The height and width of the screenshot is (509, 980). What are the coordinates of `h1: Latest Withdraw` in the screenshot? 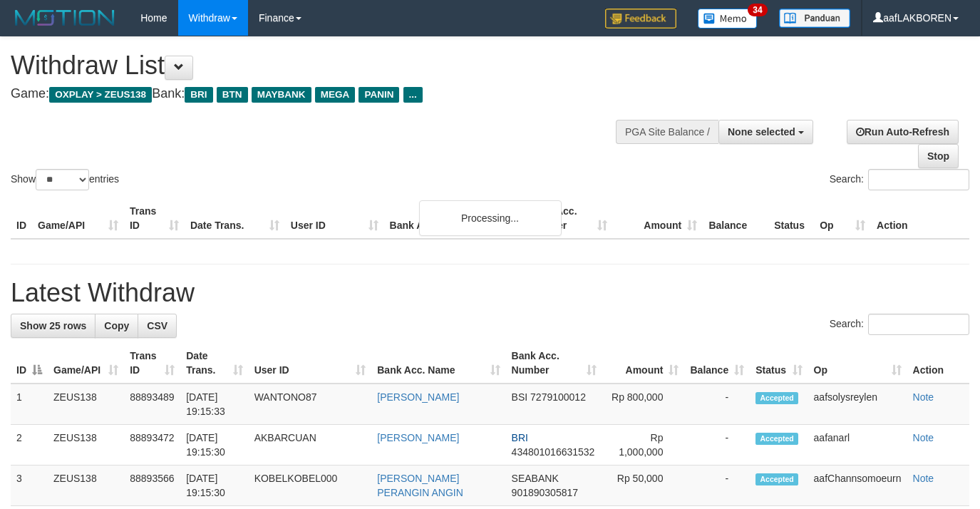 It's located at (490, 293).